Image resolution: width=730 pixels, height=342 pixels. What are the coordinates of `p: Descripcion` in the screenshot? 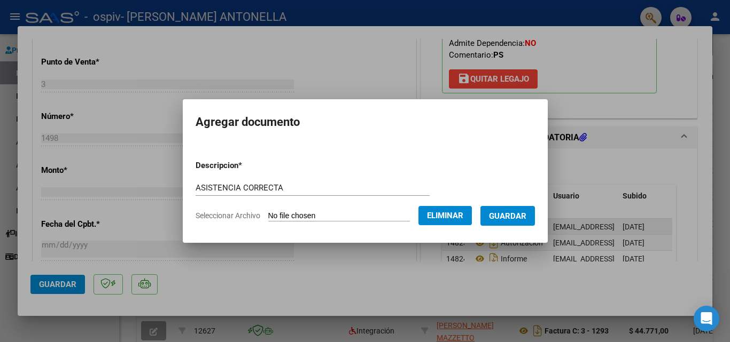 It's located at (246, 166).